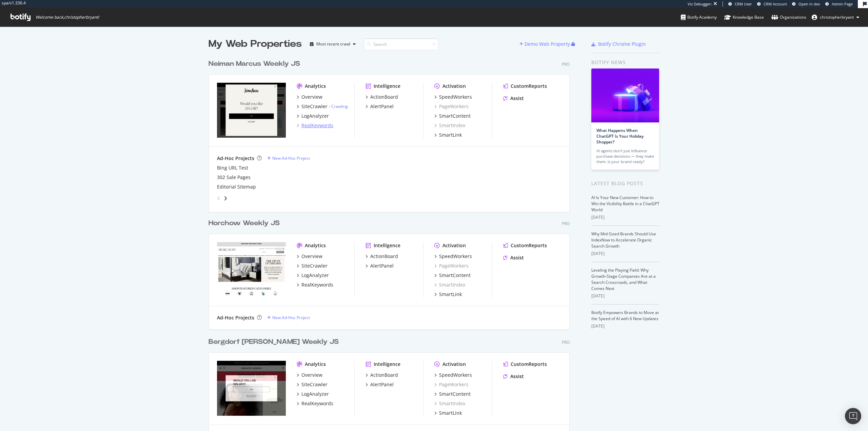  Describe the element at coordinates (254, 63) in the screenshot. I see `div: Neiman Marcus Weekly JS` at that location.